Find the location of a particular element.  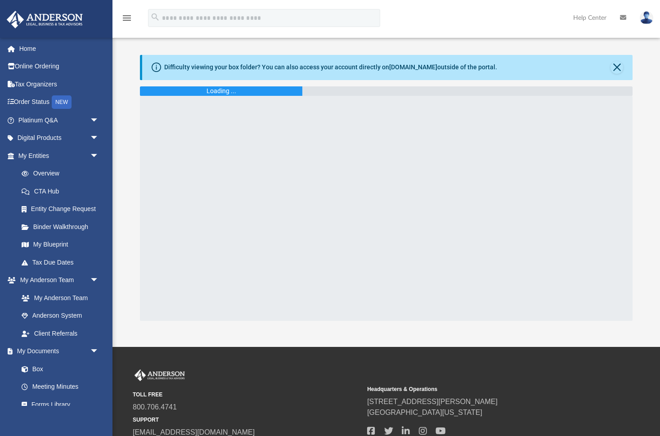

a: Box is located at coordinates (58, 369).